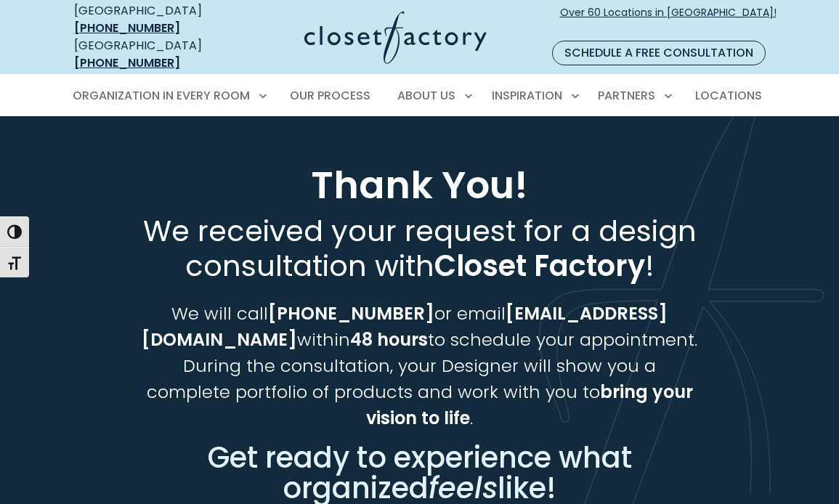  Describe the element at coordinates (420, 96) in the screenshot. I see `nav: Primary Menu` at that location.